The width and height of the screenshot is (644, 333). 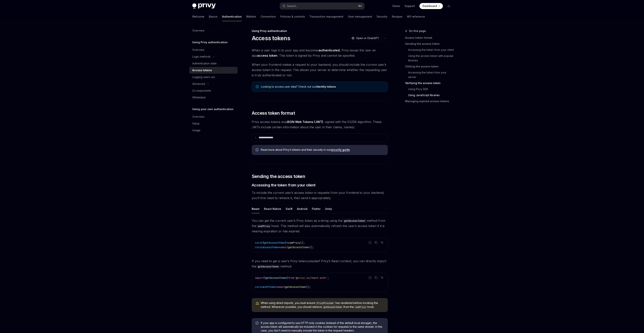 I want to click on button: Advanced, so click(x=213, y=84).